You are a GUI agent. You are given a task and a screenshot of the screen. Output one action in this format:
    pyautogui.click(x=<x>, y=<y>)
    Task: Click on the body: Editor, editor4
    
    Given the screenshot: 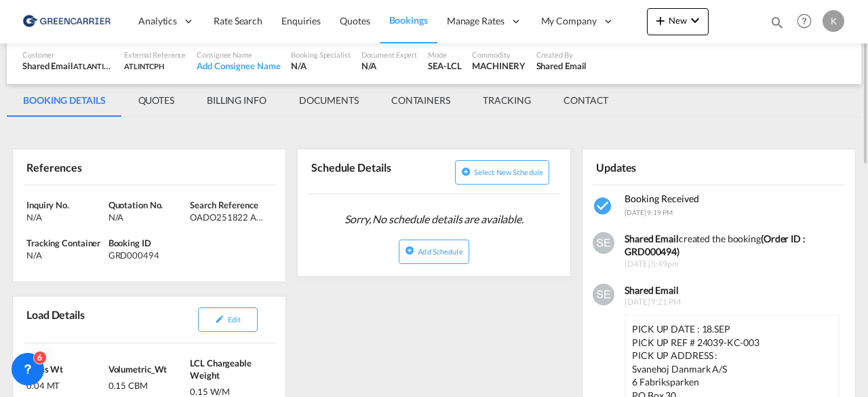 What is the action you would take?
    pyautogui.click(x=125, y=20)
    